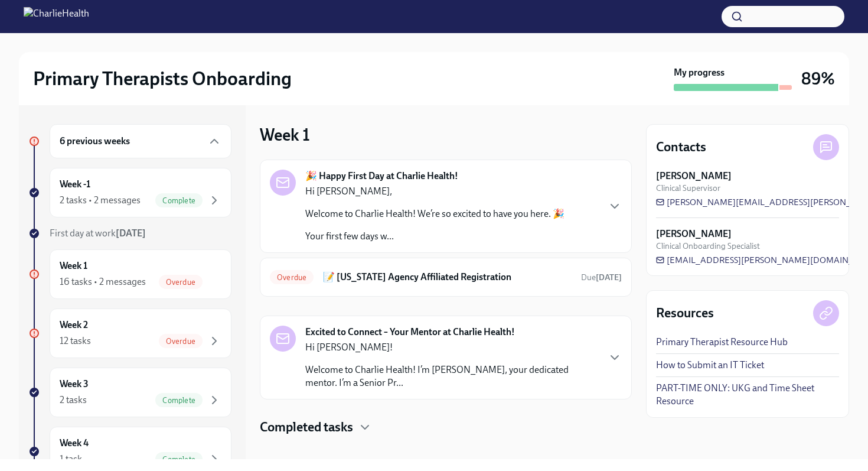  I want to click on img: CharlieHealth, so click(56, 17).